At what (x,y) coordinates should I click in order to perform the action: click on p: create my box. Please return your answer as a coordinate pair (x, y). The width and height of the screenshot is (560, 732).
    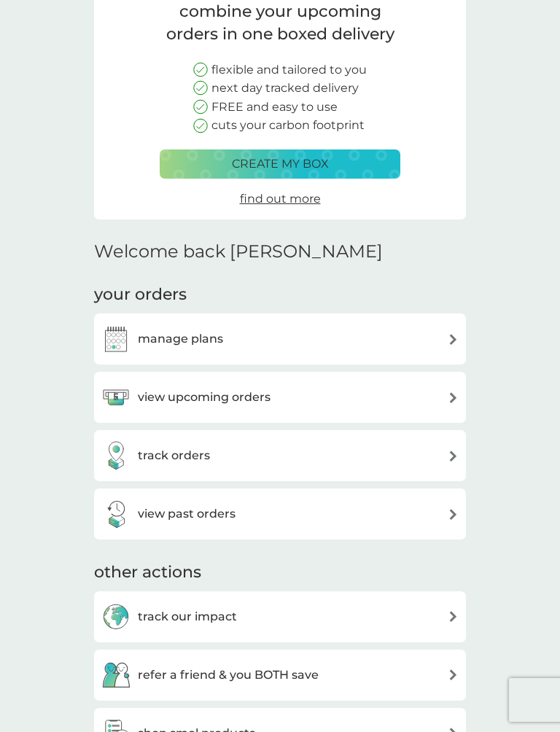
    Looking at the image, I should click on (280, 164).